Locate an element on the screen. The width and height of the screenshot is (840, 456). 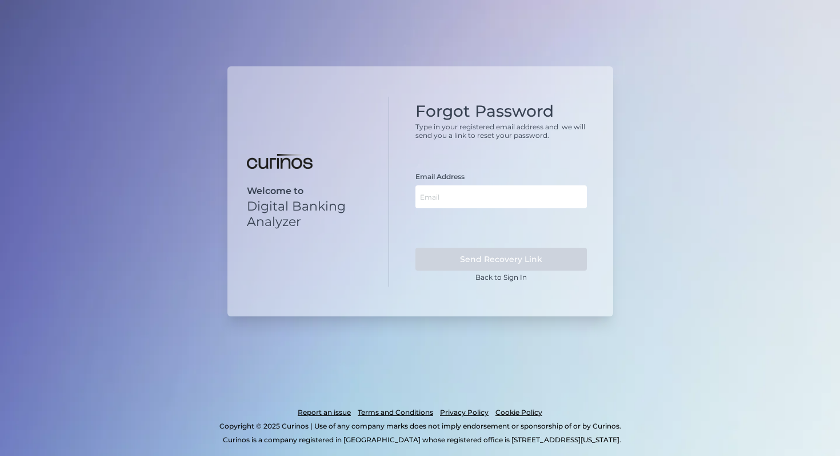
p: Copyright © 2025 Curinos | Use of any company marks does not imply endorsement or sponsorship of ... is located at coordinates (420, 426).